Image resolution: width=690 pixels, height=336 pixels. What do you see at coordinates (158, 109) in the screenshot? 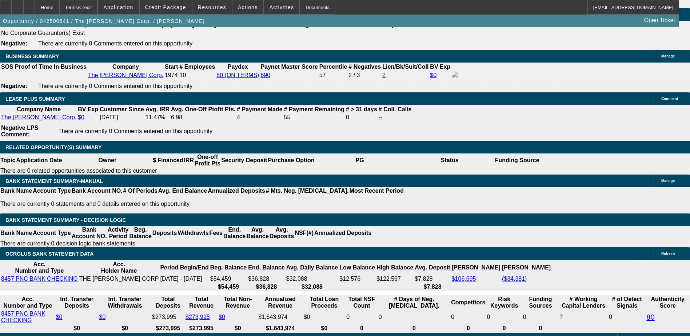
I see `b: Avg. IRR` at bounding box center [158, 109].